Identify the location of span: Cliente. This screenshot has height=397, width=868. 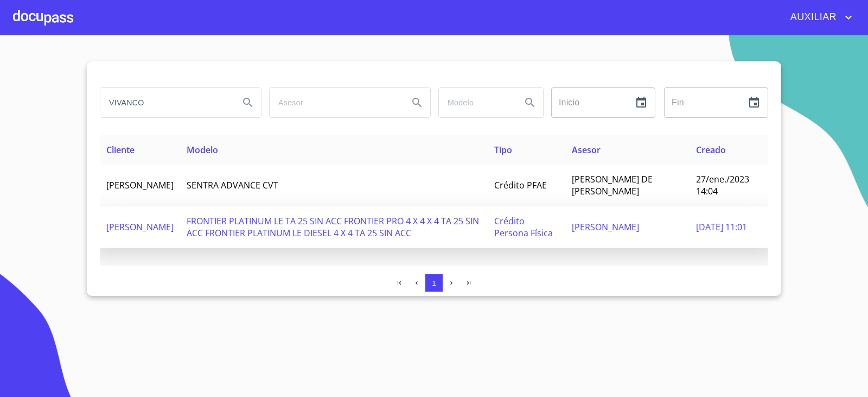
(121, 150).